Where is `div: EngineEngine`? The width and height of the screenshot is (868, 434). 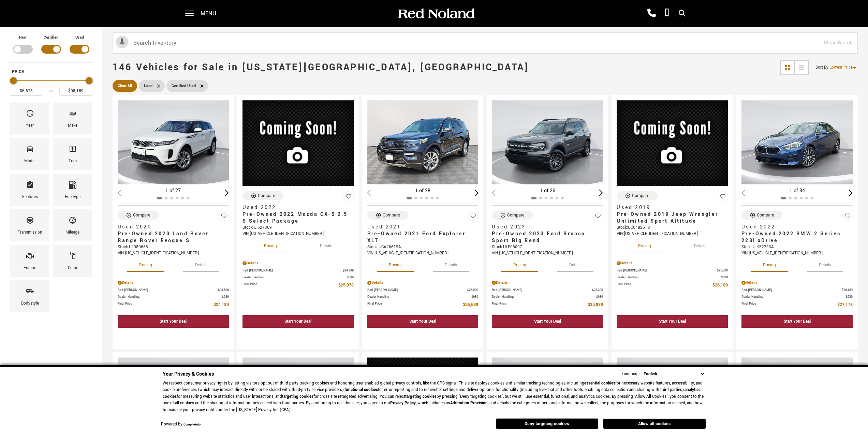 div: EngineEngine is located at coordinates (29, 261).